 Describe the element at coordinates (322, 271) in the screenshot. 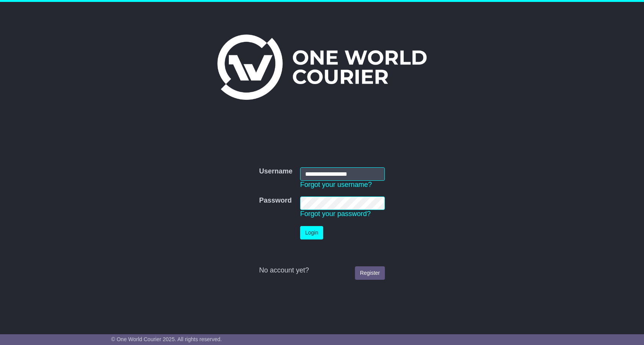

I see `div: No account yet?` at that location.